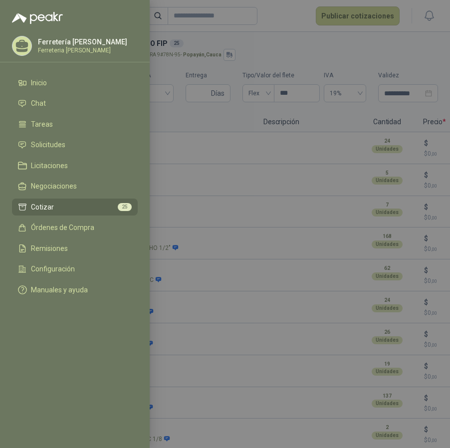 The image size is (450, 448). Describe the element at coordinates (62, 228) in the screenshot. I see `span: Órdenes de Compra` at that location.